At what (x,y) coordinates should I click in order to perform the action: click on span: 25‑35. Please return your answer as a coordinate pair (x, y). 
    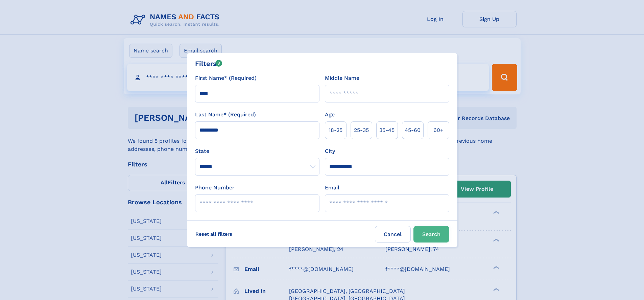
    Looking at the image, I should click on (361, 130).